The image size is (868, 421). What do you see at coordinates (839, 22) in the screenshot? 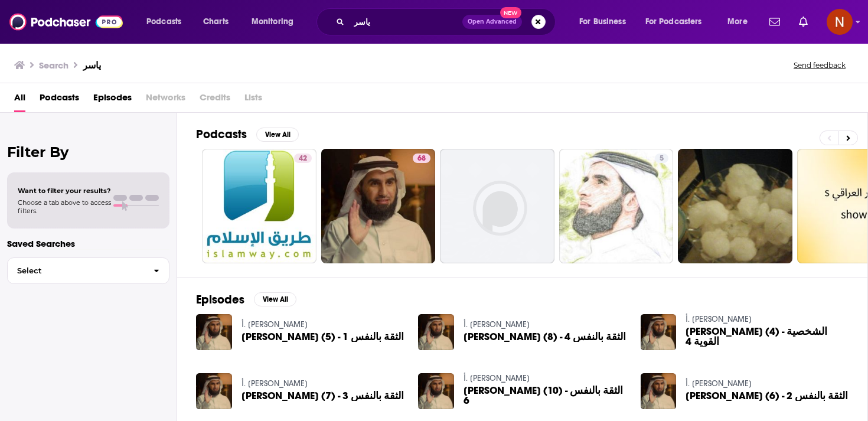
I see `button: Show profile menu` at bounding box center [839, 22].